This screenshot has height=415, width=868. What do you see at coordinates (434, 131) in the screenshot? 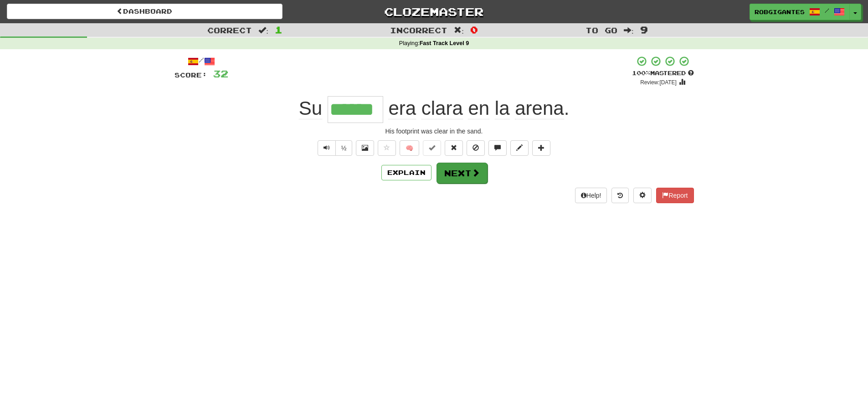
I see `div: His footprint was clear in the sand.` at bounding box center [434, 131].